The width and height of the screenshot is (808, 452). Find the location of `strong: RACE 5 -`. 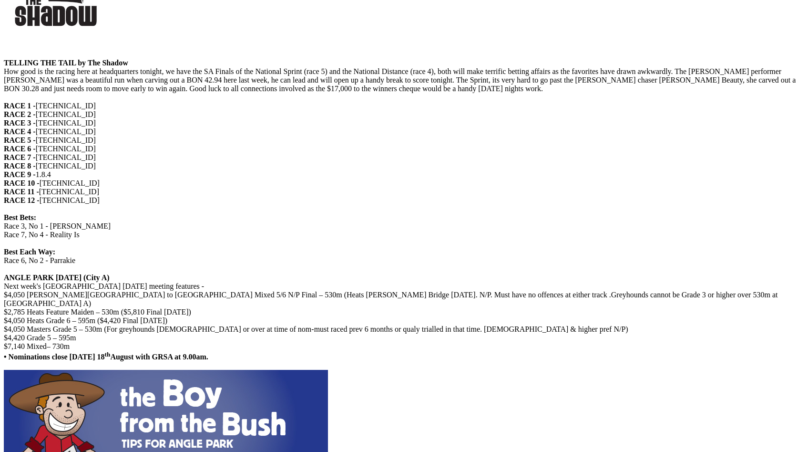

strong: RACE 5 - is located at coordinates (20, 140).